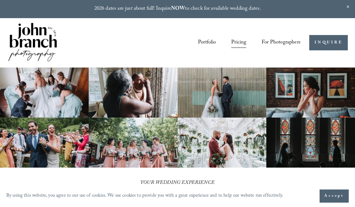  What do you see at coordinates (281, 43) in the screenshot?
I see `a: folder dropdown` at bounding box center [281, 43].